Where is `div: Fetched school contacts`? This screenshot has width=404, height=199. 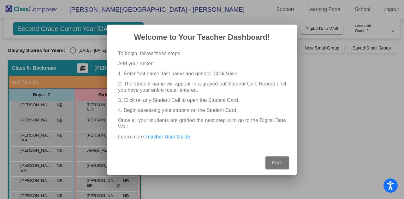 div: Fetched school contacts is located at coordinates (358, 152).